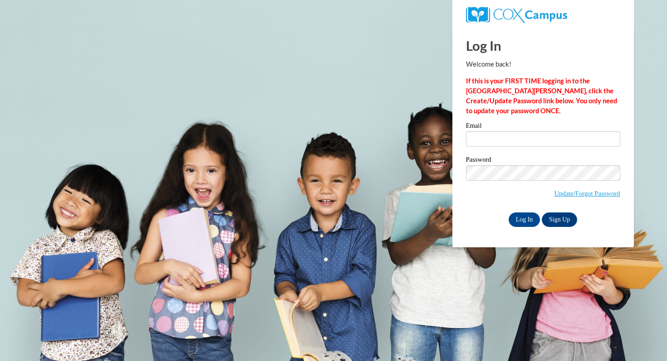  What do you see at coordinates (516, 15) in the screenshot?
I see `img: COX Campus` at bounding box center [516, 15].